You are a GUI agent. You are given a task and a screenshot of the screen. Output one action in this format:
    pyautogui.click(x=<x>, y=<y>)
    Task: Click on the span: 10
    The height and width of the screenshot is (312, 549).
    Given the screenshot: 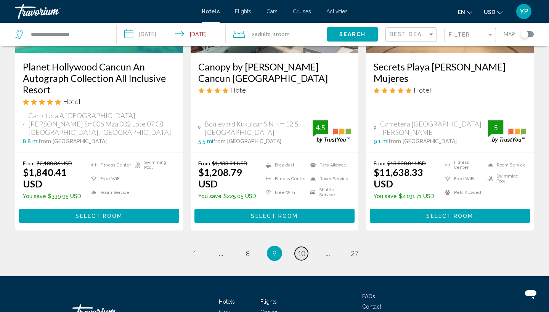 What is the action you would take?
    pyautogui.click(x=301, y=254)
    